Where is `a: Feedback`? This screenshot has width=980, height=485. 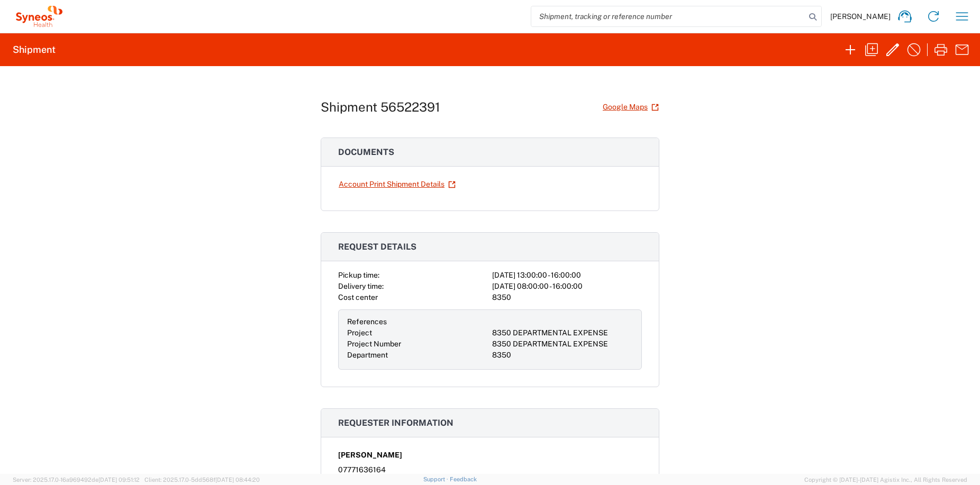 a: Feedback is located at coordinates (463, 479).